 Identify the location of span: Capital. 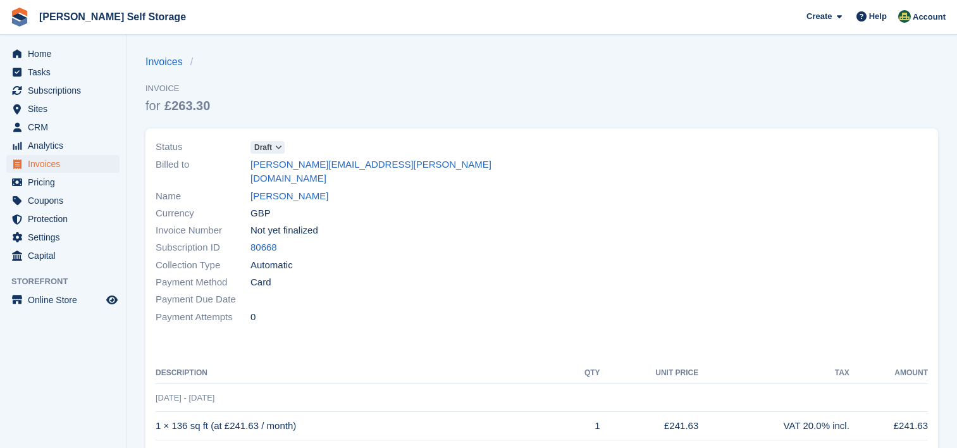
(66, 255).